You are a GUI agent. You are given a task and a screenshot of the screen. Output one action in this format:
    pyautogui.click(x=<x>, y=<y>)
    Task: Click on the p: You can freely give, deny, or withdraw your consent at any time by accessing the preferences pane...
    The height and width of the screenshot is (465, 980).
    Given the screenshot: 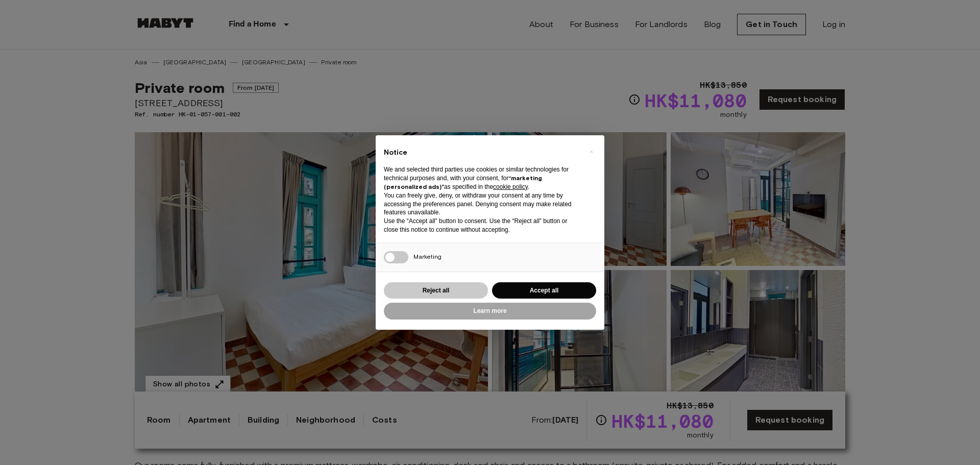 What is the action you would take?
    pyautogui.click(x=482, y=204)
    